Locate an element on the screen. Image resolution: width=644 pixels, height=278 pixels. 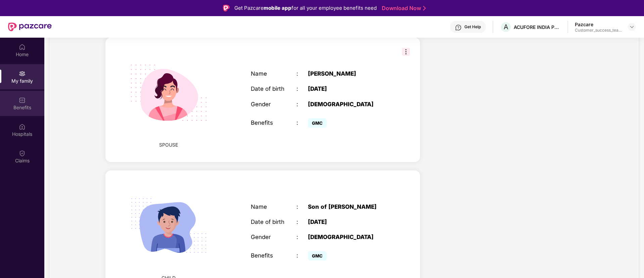
img: svg+xml;base64,PHN2ZyBpZD0iSG9tZSIgeG1sbnM9Imh0dHA6Ly93d3cudzMub3JnLzIwMDAvc3ZnIiB3aWR0aD0iMjAiIG... is located at coordinates (22, 47).